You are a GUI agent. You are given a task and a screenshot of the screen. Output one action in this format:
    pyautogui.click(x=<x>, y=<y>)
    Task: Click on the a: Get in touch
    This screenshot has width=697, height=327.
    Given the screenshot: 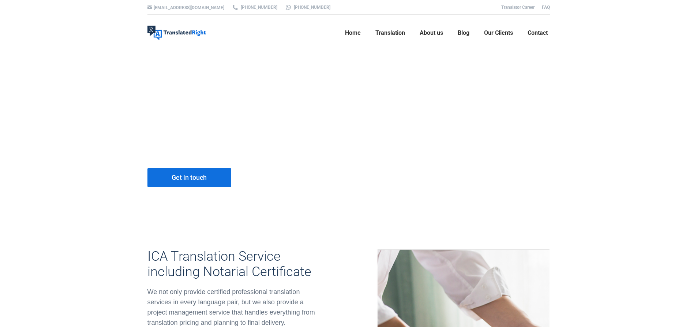 What is the action you would take?
    pyautogui.click(x=189, y=177)
    